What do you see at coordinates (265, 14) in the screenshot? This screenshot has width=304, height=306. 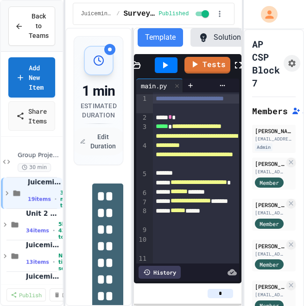 I see `div: My Account` at bounding box center [265, 14].